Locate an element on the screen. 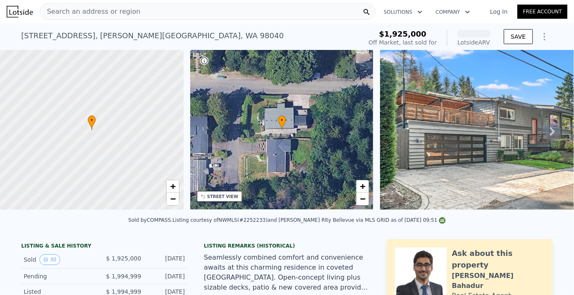 The height and width of the screenshot is (295, 574). span: $ 1,925,000 is located at coordinates (123, 258).